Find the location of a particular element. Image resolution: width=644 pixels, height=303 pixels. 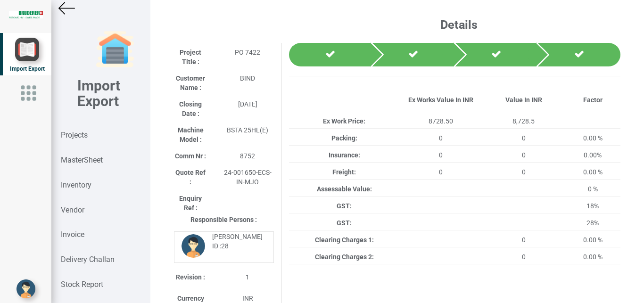

label: Packing: is located at coordinates (344, 138).